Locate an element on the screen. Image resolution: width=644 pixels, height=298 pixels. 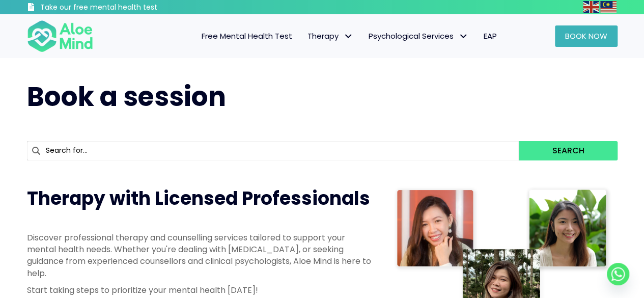
a: Free Mental Health Test is located at coordinates (247, 36).